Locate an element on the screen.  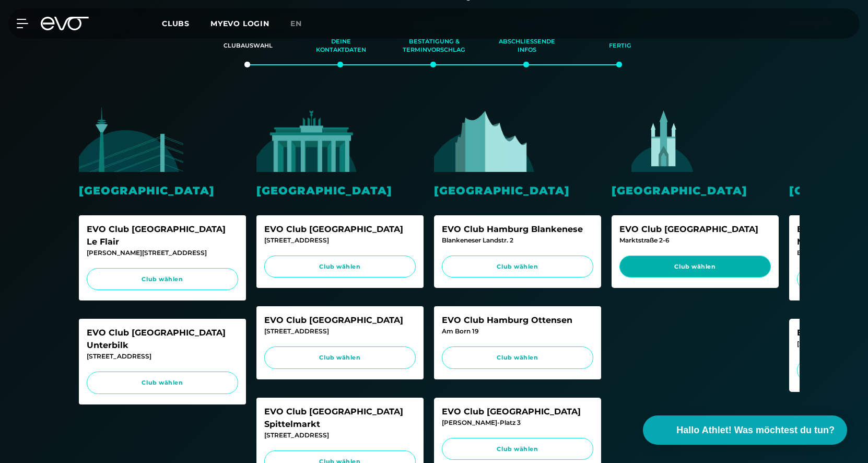
div: Blankeneser Landstr. 2 is located at coordinates (518, 240).